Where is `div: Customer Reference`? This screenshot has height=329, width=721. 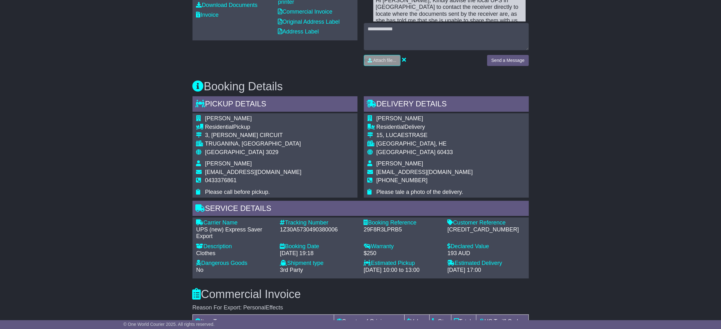 div: Customer Reference is located at coordinates (486, 223).